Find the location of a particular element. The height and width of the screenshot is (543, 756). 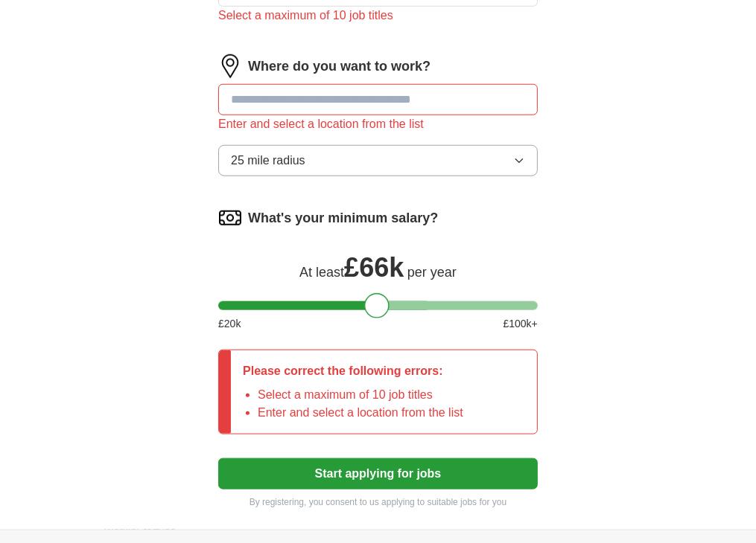

label: What's your minimum salary? is located at coordinates (343, 219).